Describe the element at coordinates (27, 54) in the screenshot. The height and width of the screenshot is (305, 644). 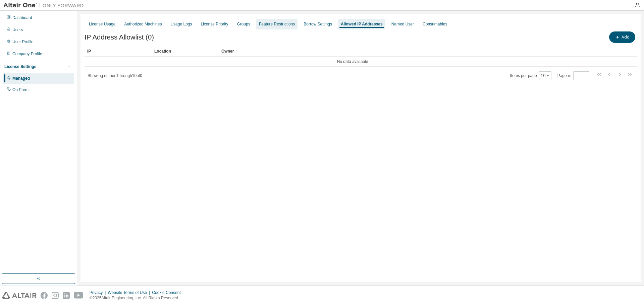
I see `div: Company Profile` at that location.